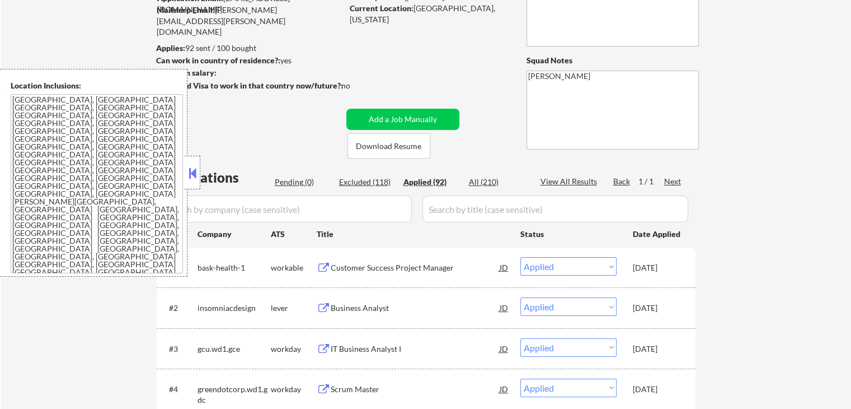 This screenshot has height=409, width=851. Describe the element at coordinates (247, 60) in the screenshot. I see `div: yes` at that location.